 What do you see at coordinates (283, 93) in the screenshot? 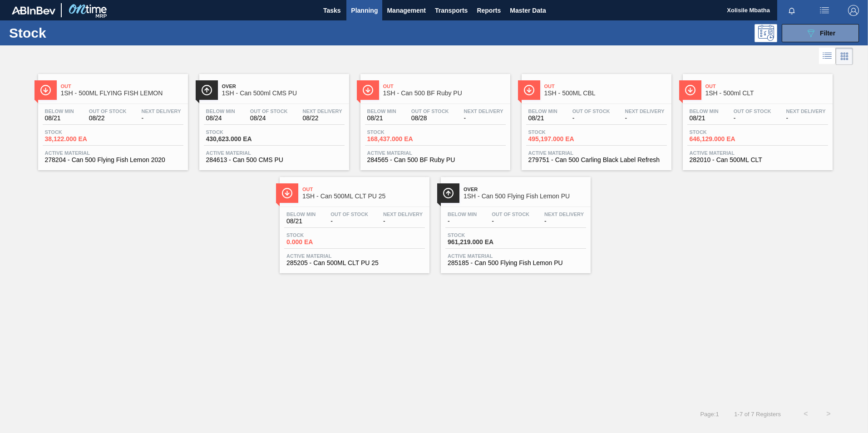
I see `span: 1SH - Can 500ml CMS PU` at bounding box center [283, 93].